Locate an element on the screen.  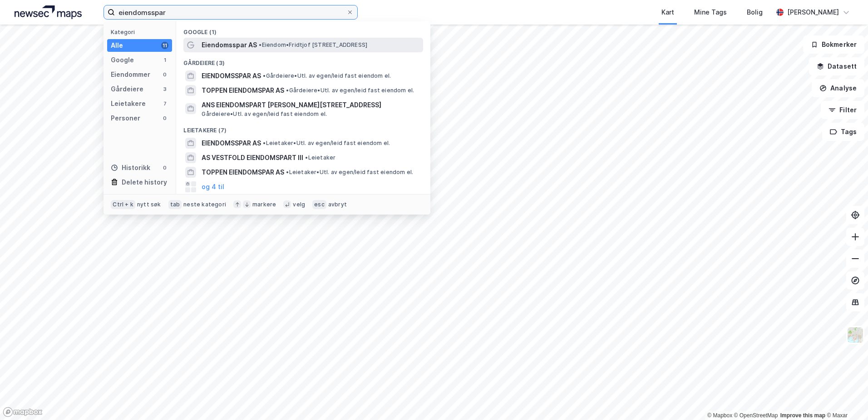
div: Bolig is located at coordinates (755, 12).